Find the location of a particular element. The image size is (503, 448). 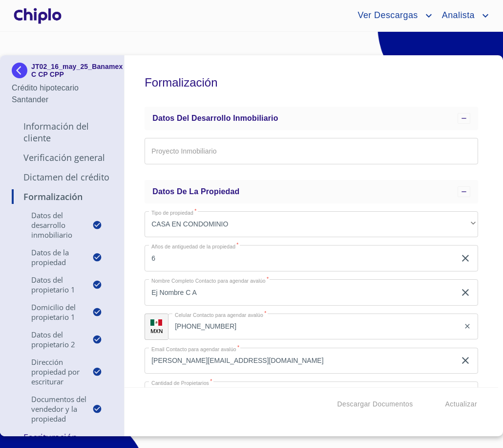

button: Descargar Documentos is located at coordinates (375, 404).